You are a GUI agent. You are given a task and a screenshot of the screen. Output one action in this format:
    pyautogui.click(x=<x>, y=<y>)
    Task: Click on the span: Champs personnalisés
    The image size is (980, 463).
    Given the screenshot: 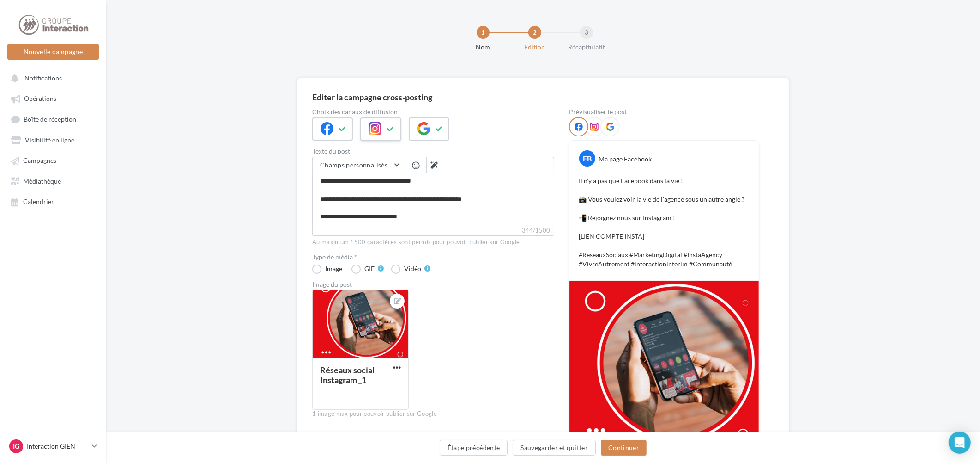 What is the action you would take?
    pyautogui.click(x=354, y=165)
    